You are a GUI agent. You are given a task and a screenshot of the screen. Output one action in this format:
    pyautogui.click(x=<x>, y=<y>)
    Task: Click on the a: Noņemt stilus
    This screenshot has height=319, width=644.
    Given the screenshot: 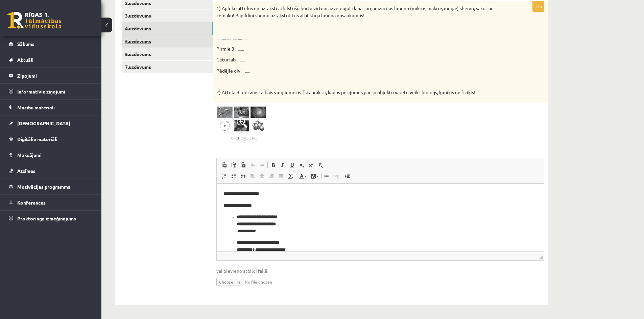 What is the action you would take?
    pyautogui.click(x=321, y=165)
    